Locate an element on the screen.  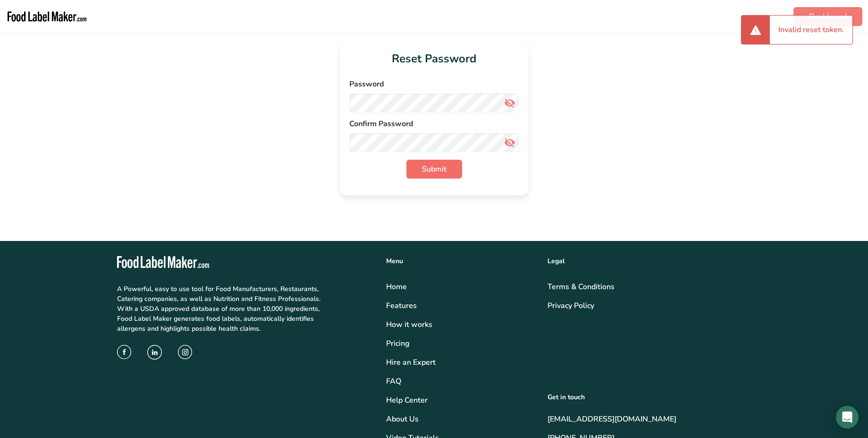
div: Legal is located at coordinates (650, 261).